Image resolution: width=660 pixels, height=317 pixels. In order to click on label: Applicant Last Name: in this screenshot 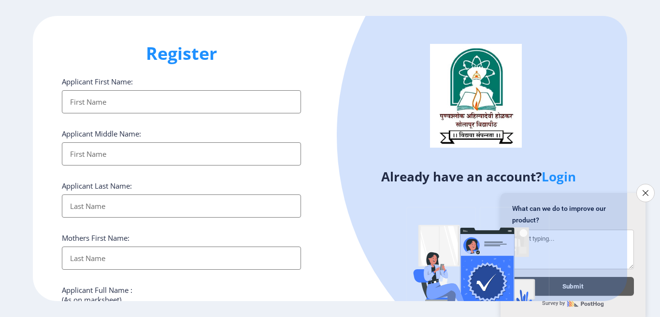, I will do `click(97, 186)`.